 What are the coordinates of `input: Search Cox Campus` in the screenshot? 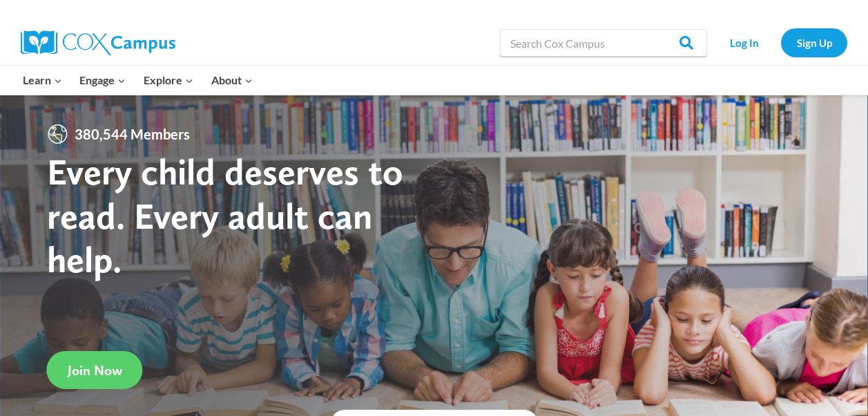 It's located at (603, 42).